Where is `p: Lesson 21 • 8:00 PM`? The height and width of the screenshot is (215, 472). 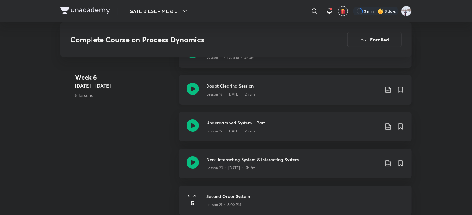
p: Lesson 21 • 8:00 PM is located at coordinates (224, 205).